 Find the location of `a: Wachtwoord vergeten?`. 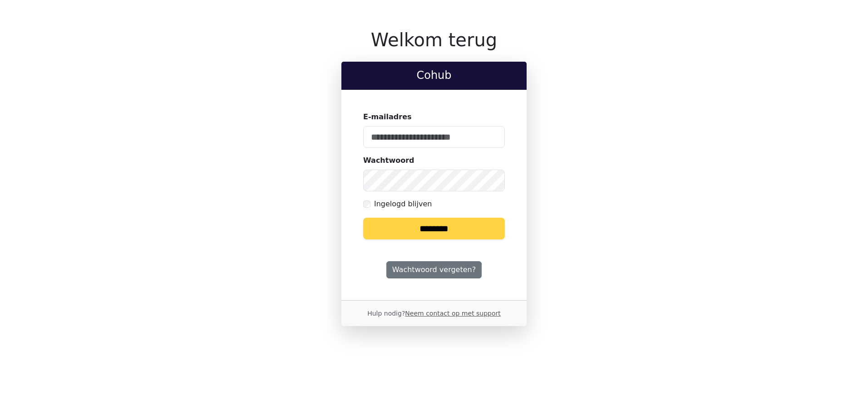

a: Wachtwoord vergeten? is located at coordinates (434, 270).